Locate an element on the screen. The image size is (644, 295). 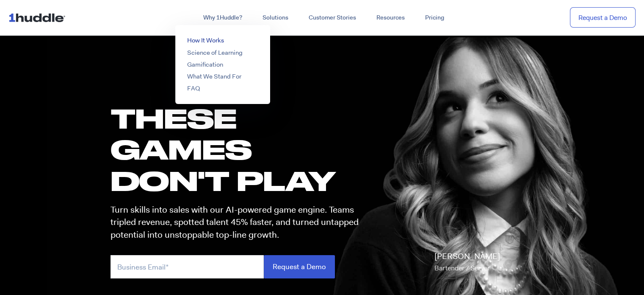
a: Why 1Huddle? is located at coordinates (223, 18).